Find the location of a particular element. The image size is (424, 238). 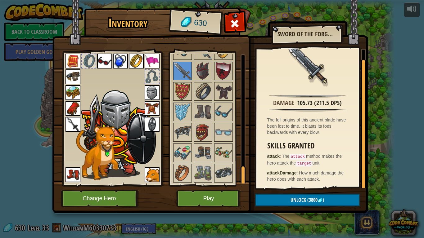

h2: Sword of the Forgotten is located at coordinates (307, 34).